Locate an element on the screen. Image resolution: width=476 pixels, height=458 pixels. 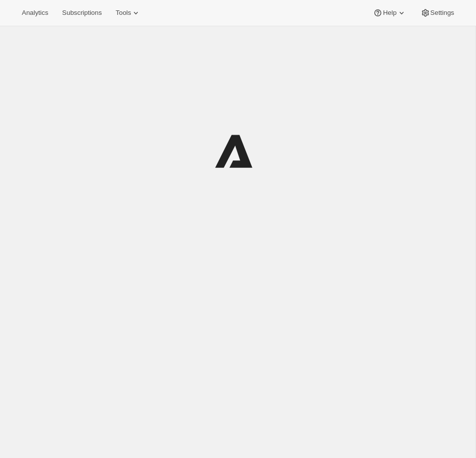
button: Settings is located at coordinates (437, 13).